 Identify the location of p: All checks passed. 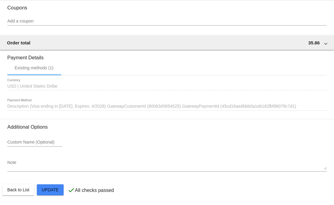
(94, 190).